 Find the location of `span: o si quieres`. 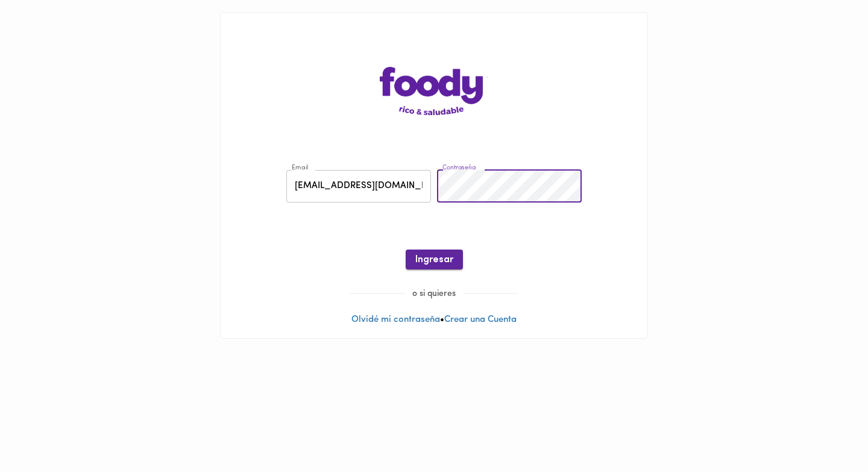

span: o si quieres is located at coordinates (434, 293).